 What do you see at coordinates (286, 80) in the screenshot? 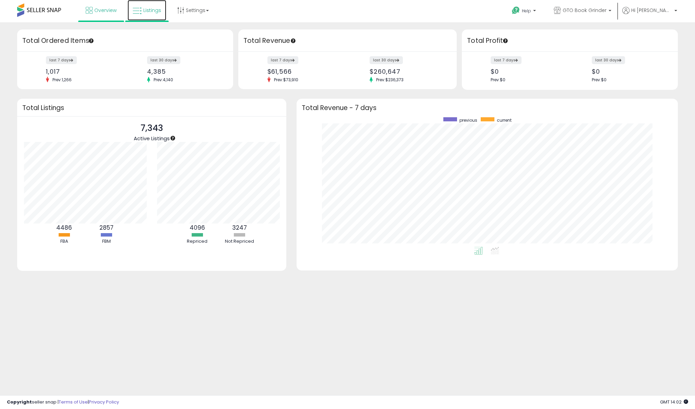
I see `span: Prev: $73,910` at bounding box center [286, 80].